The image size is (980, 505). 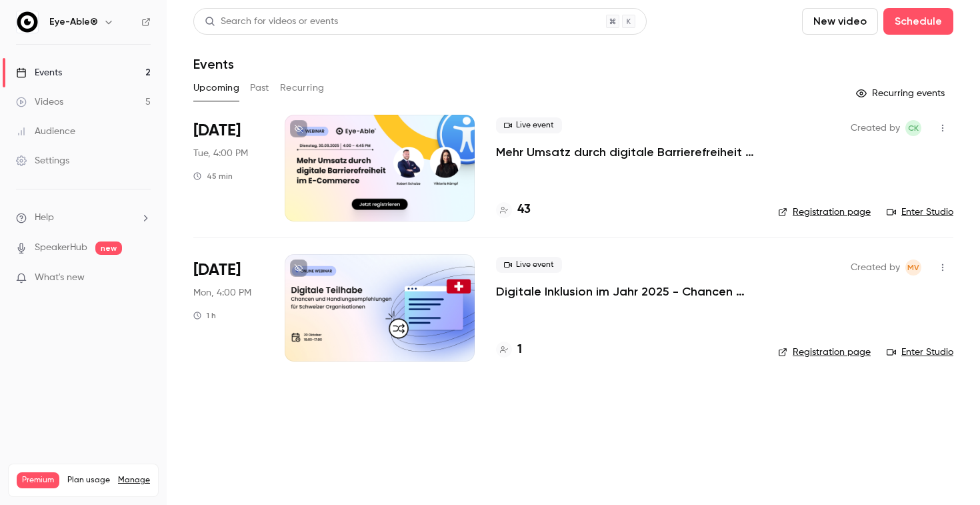 What do you see at coordinates (213, 176) in the screenshot?
I see `div: 45 min` at bounding box center [213, 176].